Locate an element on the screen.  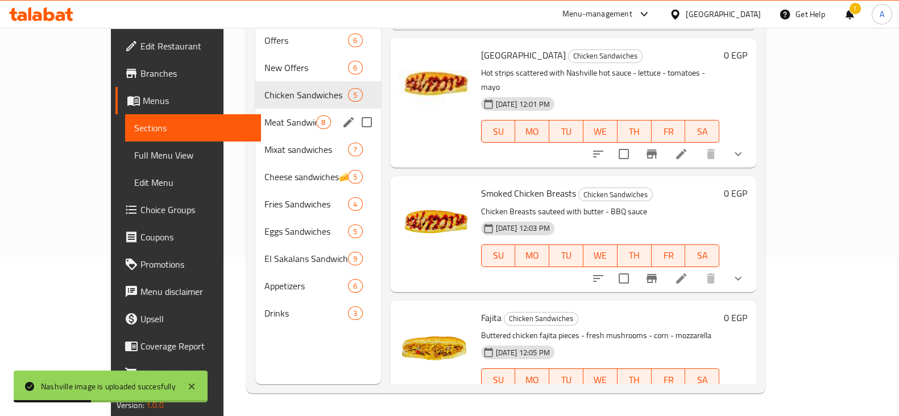
a: Edit menu item is located at coordinates (681, 279).